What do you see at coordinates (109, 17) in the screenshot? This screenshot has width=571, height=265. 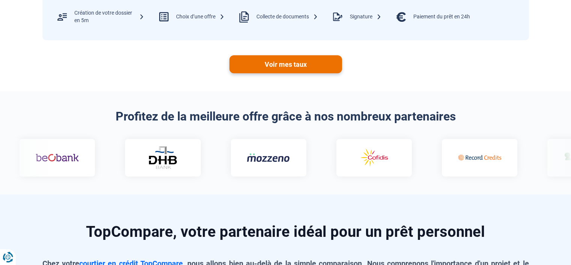 I see `div: Création de votre dossier en 5m` at bounding box center [109, 17].